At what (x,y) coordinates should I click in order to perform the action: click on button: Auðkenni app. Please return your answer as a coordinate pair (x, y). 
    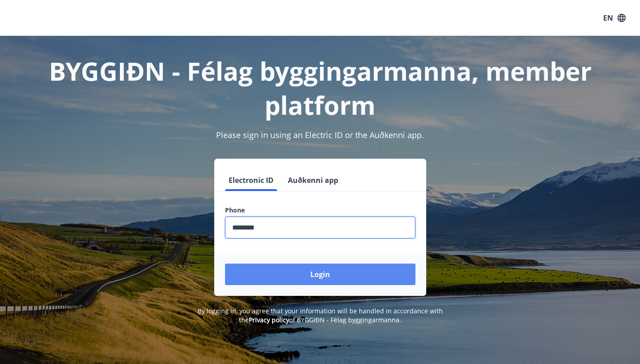
    Looking at the image, I should click on (313, 181).